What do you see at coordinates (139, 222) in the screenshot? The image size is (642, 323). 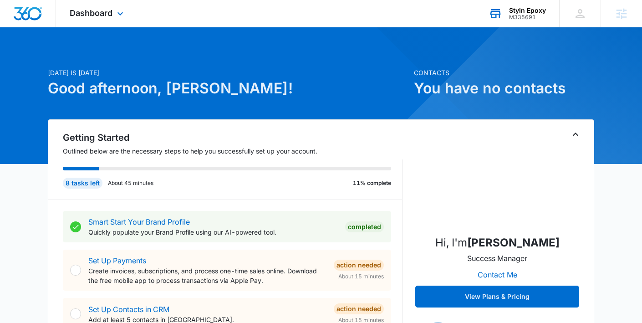 I see `a: Smart Start Your Brand Profile` at bounding box center [139, 222].